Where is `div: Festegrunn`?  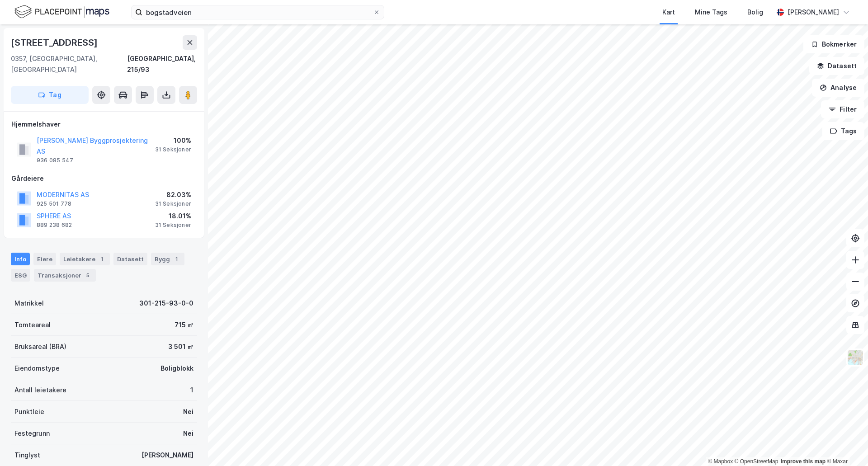
div: Festegrunn is located at coordinates (32, 433).